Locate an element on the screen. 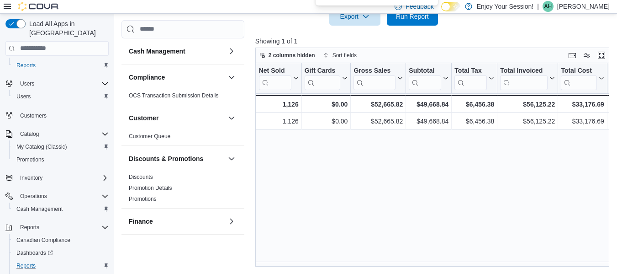 This screenshot has height=274, width=617. div: Discounts & Promotions is located at coordinates (183, 190).